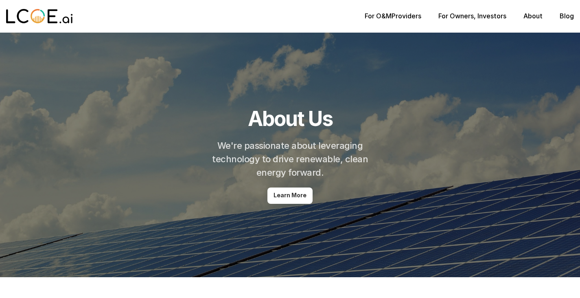  Describe the element at coordinates (560, 278) in the screenshot. I see `div: Chat Widget` at that location.